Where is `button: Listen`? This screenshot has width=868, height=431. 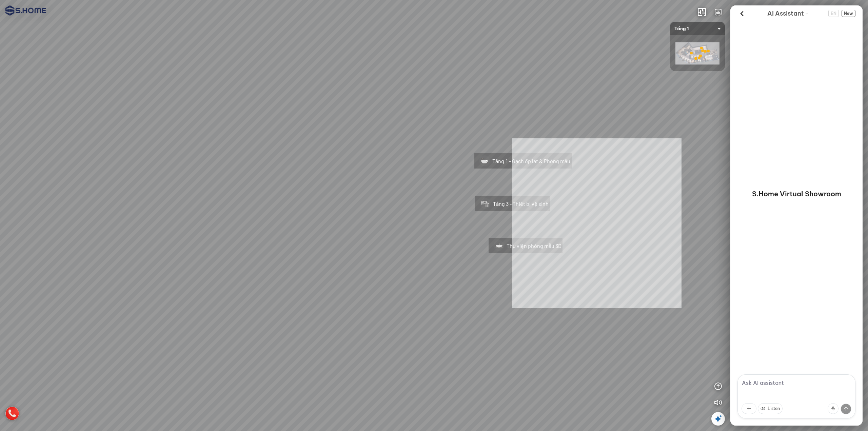 button: Listen is located at coordinates (770, 409).